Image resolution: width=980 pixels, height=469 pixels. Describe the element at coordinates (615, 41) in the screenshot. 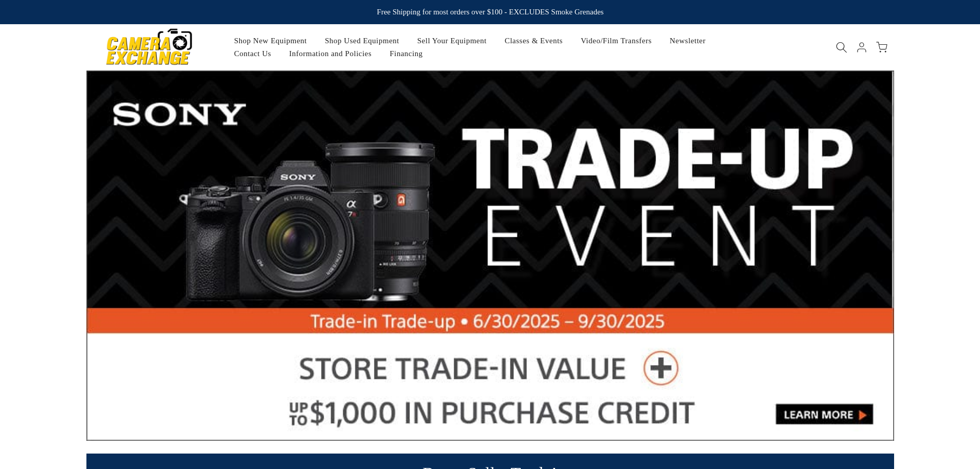

I see `a: Video/Film Transfers` at that location.